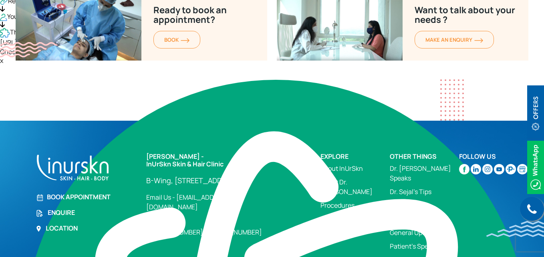 The height and width of the screenshot is (257, 544). I want to click on a: Patient’s Speak, so click(424, 246).